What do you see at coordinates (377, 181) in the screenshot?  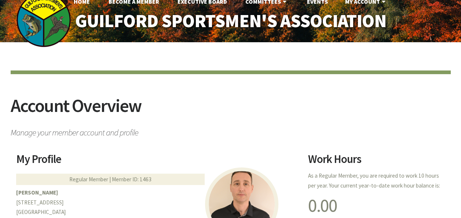 I see `p: As a Regular Member, you are required to work 10 hours per year. Your current year-to-date work h...` at bounding box center [377, 181].